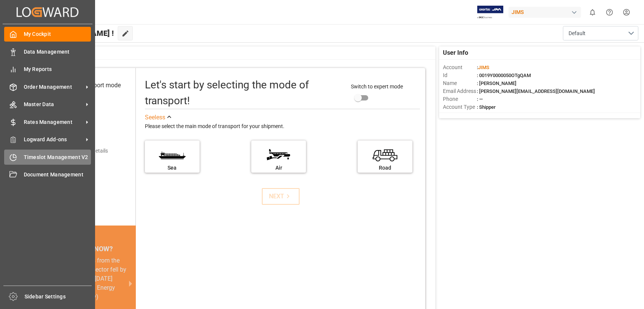  I want to click on span: : Shipper, so click(487, 107).